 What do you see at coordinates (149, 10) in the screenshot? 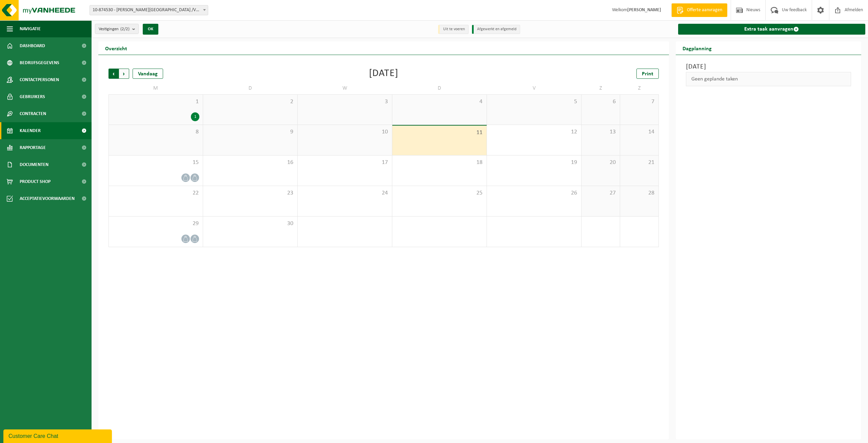
I see `span: 10-874530 - OSCAR ROMERO COLLEGE /VBS LEBBEKE DORP - LEBBEKE` at bounding box center [149, 10].